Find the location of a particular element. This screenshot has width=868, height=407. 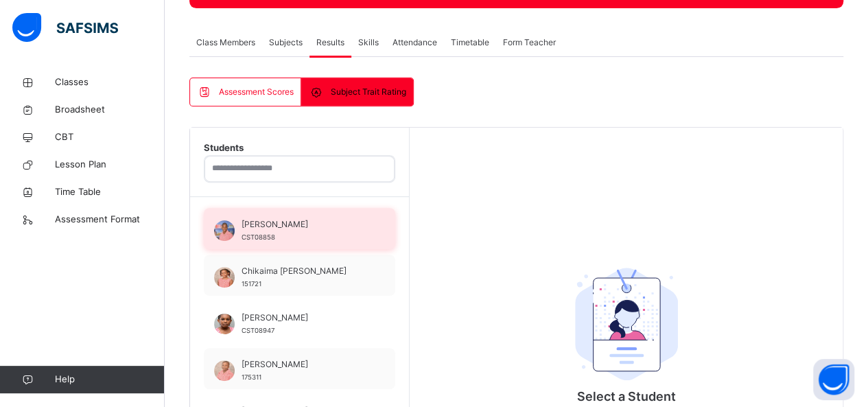

span: Lesson Plan is located at coordinates (110, 165).